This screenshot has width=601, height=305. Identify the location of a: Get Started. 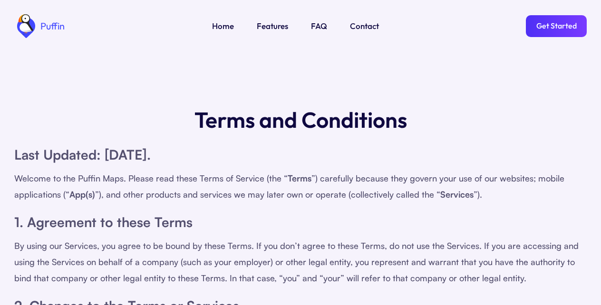
(557, 26).